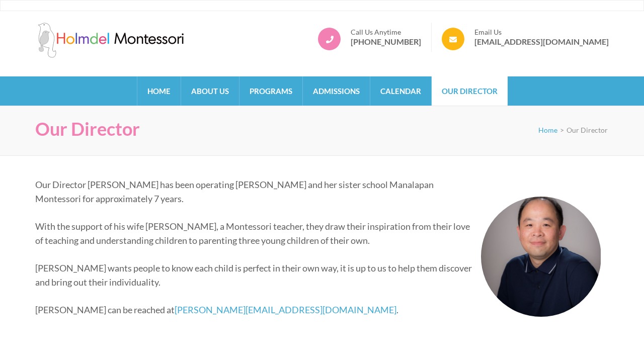  I want to click on h1: Our Director, so click(87, 129).